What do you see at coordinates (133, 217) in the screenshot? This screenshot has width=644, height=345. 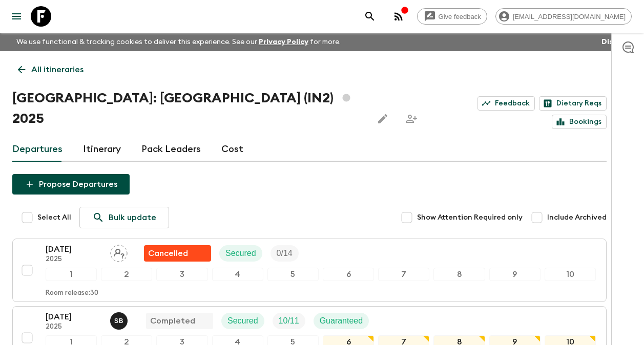 I see `p: Bulk update` at bounding box center [133, 217].